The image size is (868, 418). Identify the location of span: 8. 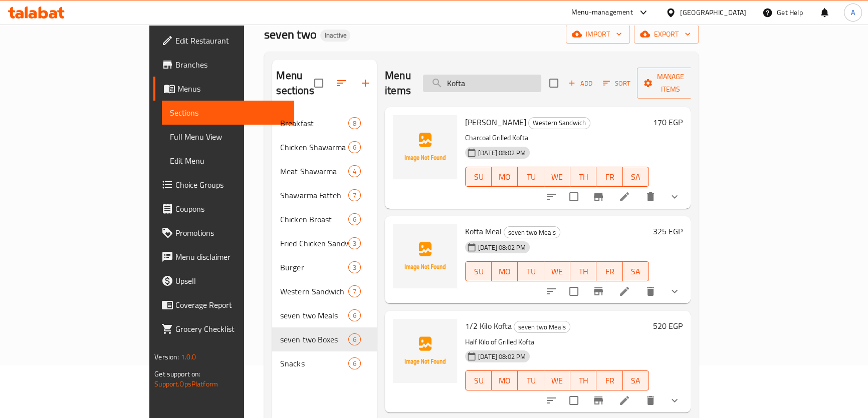
(354, 123).